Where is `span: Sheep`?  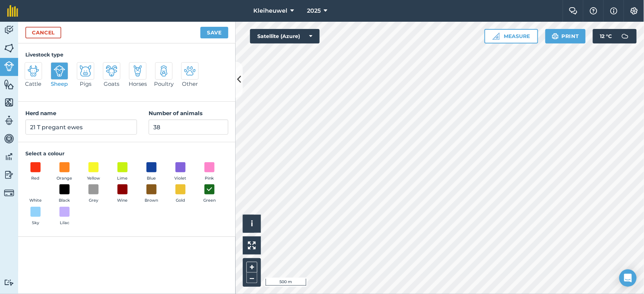
span: Sheep is located at coordinates (59, 84).